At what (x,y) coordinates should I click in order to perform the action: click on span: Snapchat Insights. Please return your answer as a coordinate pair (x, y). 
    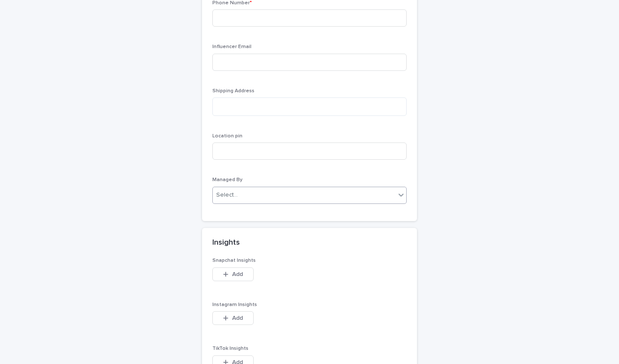
    Looking at the image, I should click on (234, 261).